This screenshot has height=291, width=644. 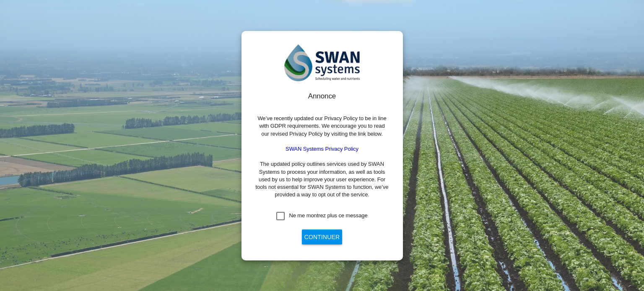 What do you see at coordinates (322, 179) in the screenshot?
I see `span: The updated policy outlines services used by SWAN Systems to process your information, as well as...` at bounding box center [322, 179].